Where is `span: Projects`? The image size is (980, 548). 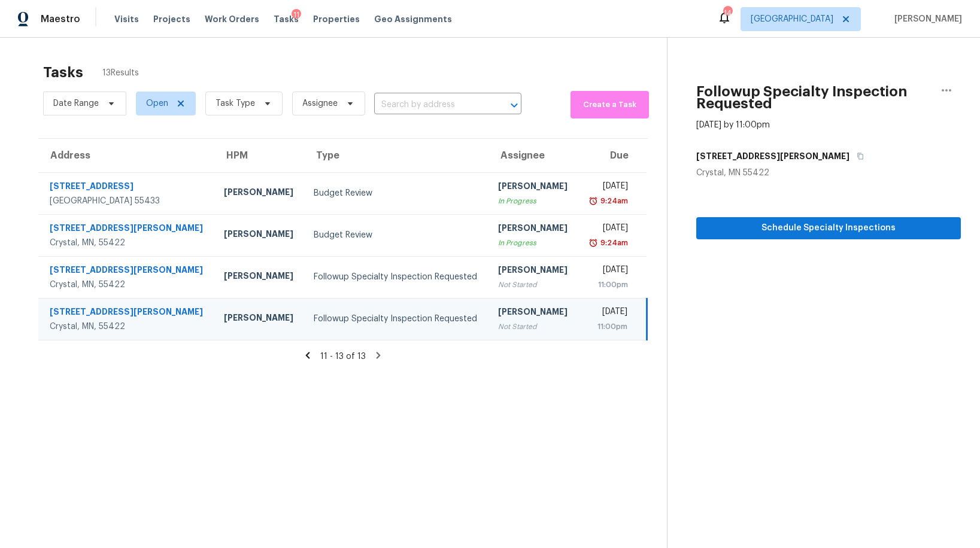
span: Projects is located at coordinates (172, 19).